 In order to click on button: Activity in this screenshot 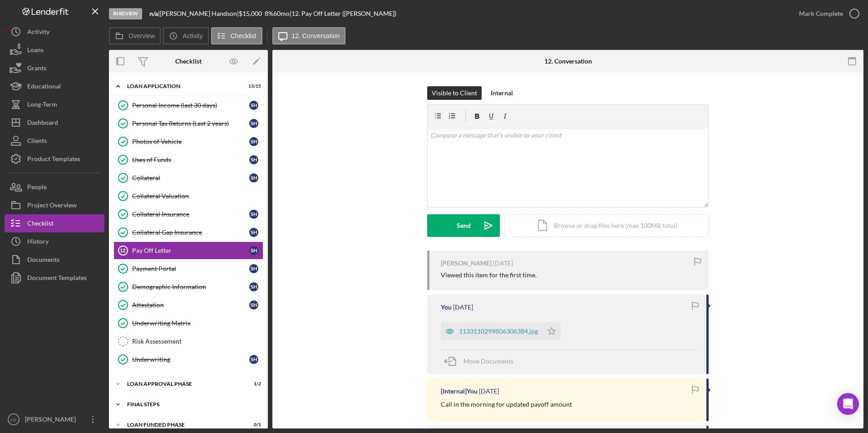, I will do `click(186, 36)`.